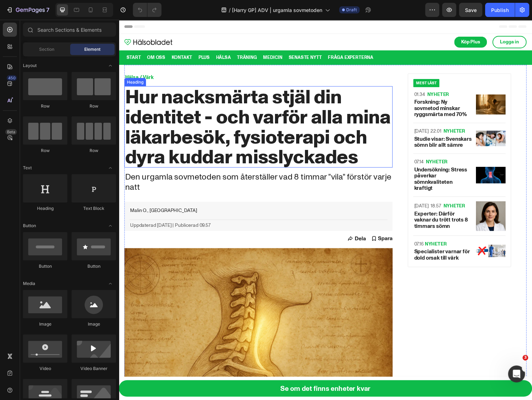 This screenshot has width=532, height=400. Describe the element at coordinates (400, 23) in the screenshot. I see `p: Logga in` at that location.